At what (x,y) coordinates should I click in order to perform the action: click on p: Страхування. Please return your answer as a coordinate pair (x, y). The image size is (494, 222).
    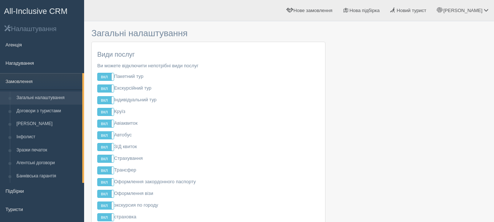
    Looking at the image, I should click on (208, 159).